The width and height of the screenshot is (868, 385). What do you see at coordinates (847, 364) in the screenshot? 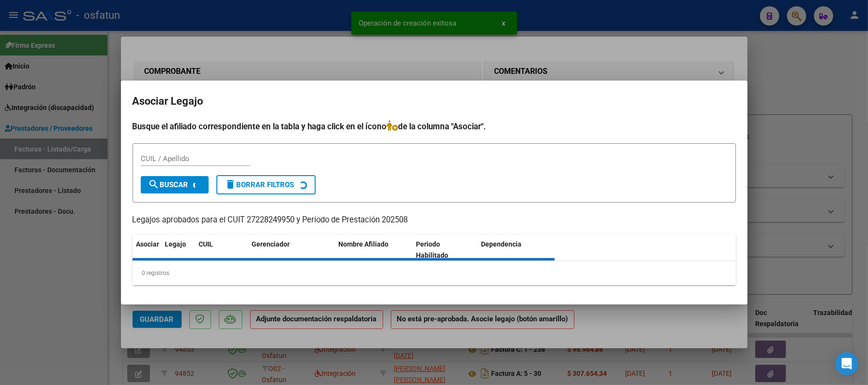
I see `div: Open Intercom Messenger` at bounding box center [847, 364].